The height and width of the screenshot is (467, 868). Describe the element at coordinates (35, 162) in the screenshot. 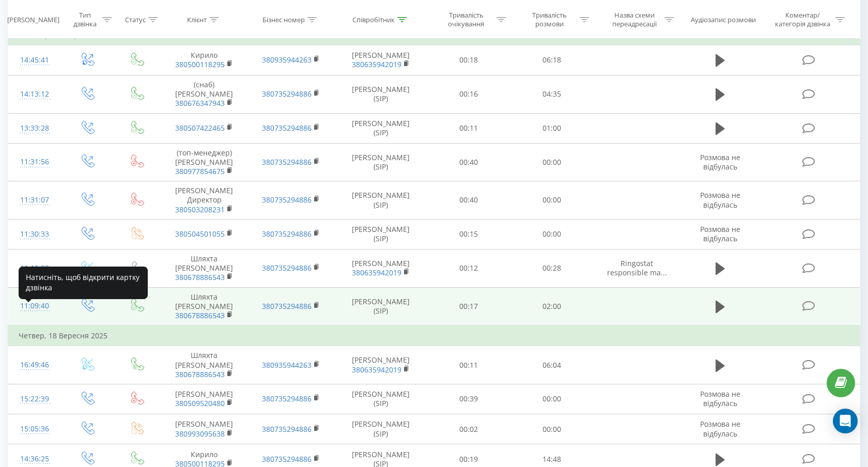

I see `div: 11:31:56` at that location.